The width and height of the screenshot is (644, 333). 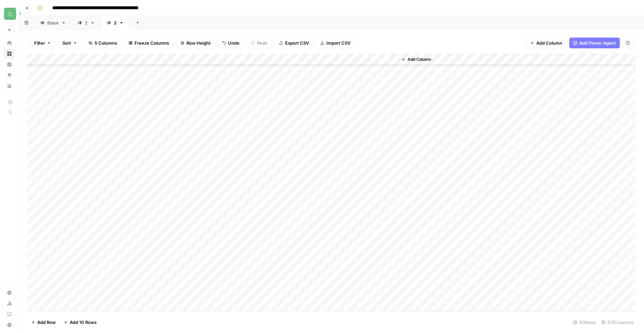 What do you see at coordinates (617, 322) in the screenshot?
I see `div: 5/5 Columns` at bounding box center [617, 322].